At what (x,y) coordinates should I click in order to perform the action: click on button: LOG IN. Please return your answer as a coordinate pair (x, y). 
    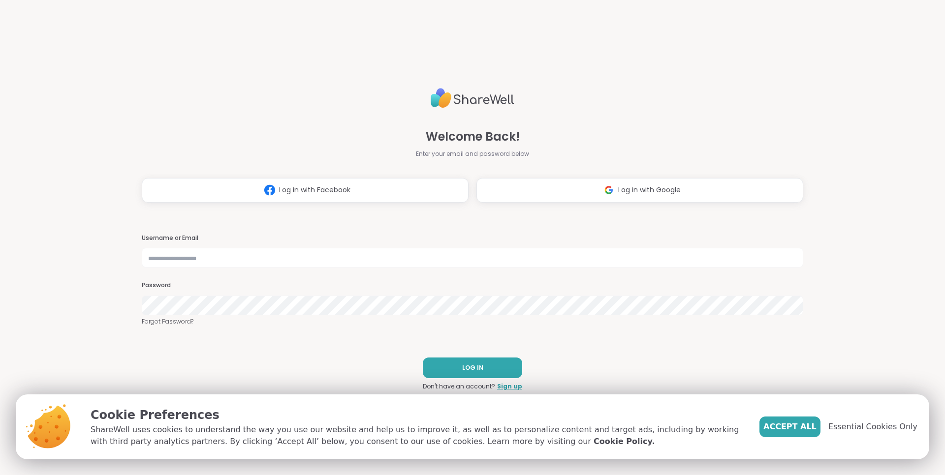
    Looking at the image, I should click on (472, 368).